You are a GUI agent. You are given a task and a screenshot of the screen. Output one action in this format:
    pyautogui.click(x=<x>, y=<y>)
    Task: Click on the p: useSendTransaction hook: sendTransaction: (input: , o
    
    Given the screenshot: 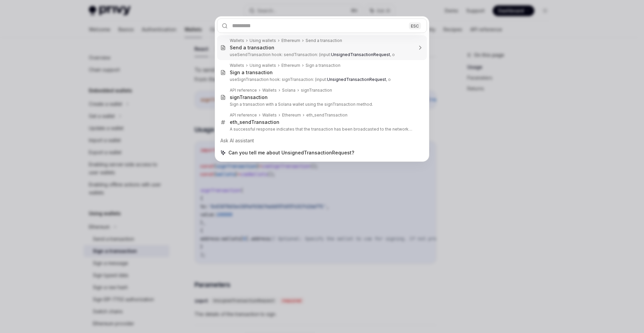 What is the action you would take?
    pyautogui.click(x=321, y=55)
    